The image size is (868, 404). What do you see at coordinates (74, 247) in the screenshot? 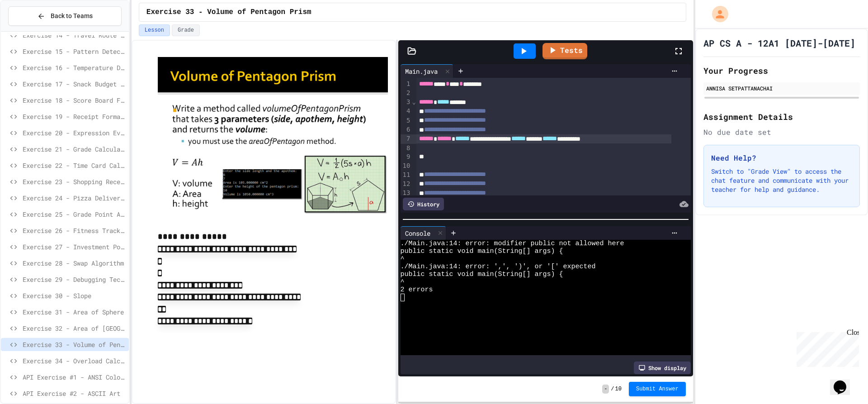
I see `span: Exercise 27 - Investment Portfolio Tracker` at bounding box center [74, 247].